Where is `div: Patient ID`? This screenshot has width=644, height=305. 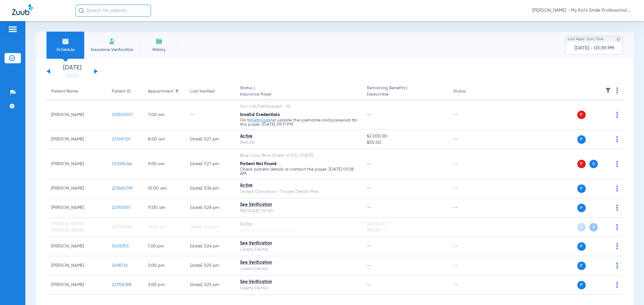 div: Patient ID is located at coordinates (121, 91).